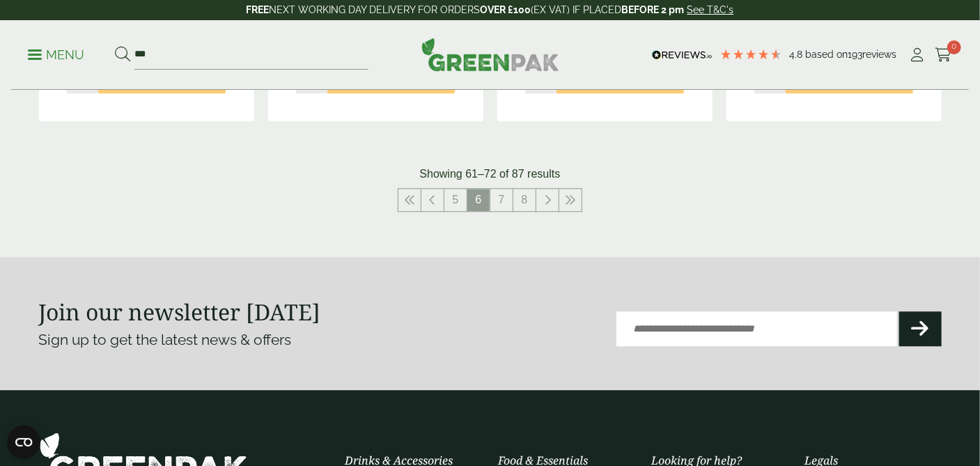 Image resolution: width=980 pixels, height=466 pixels. Describe the element at coordinates (710, 9) in the screenshot. I see `a: See T&C's` at that location.